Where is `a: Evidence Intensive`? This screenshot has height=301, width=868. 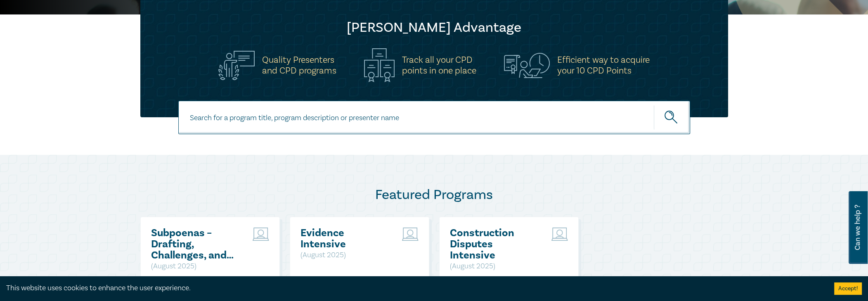 a: Evidence Intensive is located at coordinates (344, 238).